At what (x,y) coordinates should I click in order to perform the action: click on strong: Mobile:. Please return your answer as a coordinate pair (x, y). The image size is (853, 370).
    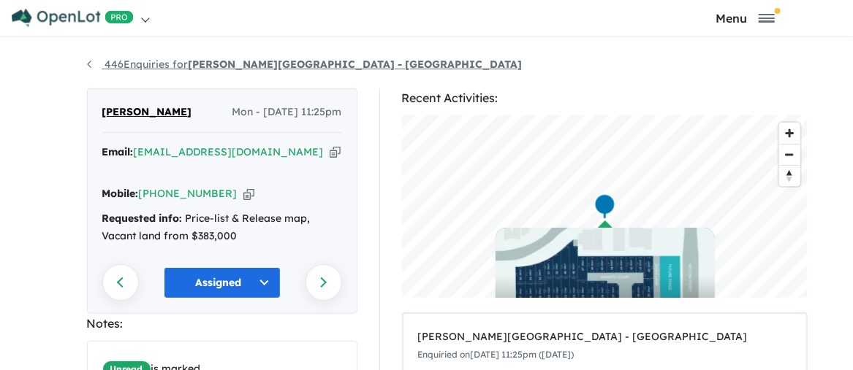
    Looking at the image, I should click on (121, 194).